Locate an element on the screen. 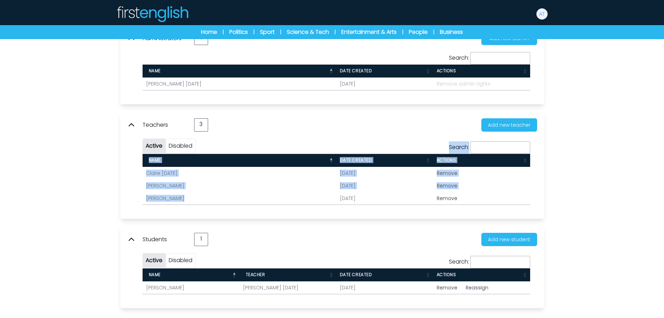 The width and height of the screenshot is (664, 318). div: 1 is located at coordinates (201, 239).